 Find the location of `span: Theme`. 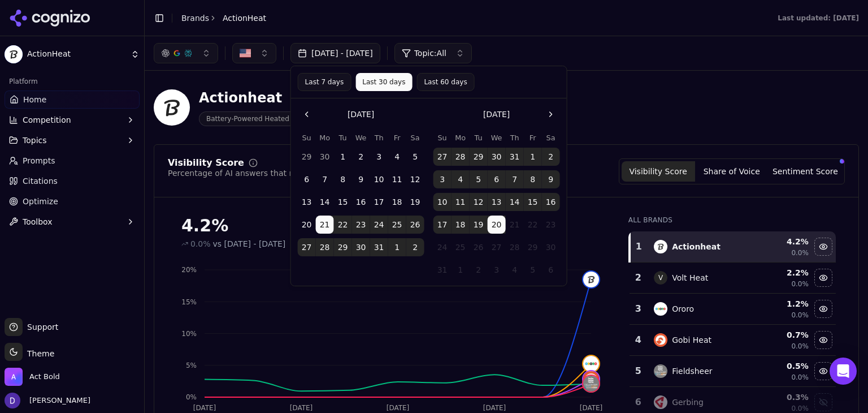

span: Theme is located at coordinates (39, 354).